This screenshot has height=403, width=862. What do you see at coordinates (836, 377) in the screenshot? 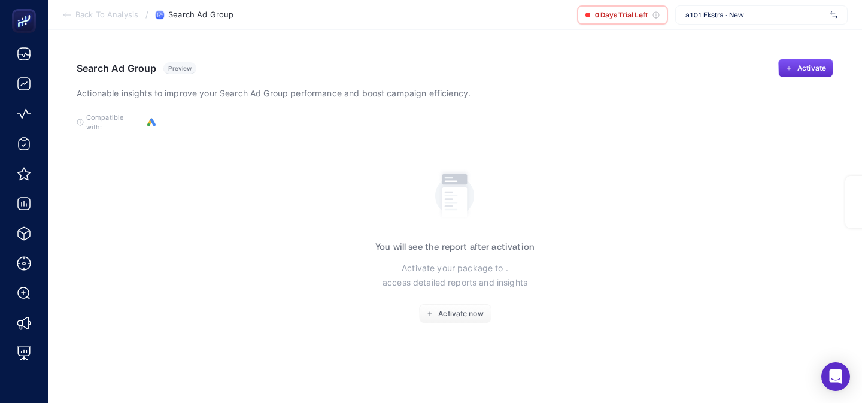
I see `div: Open Intercom Messenger` at bounding box center [836, 377].